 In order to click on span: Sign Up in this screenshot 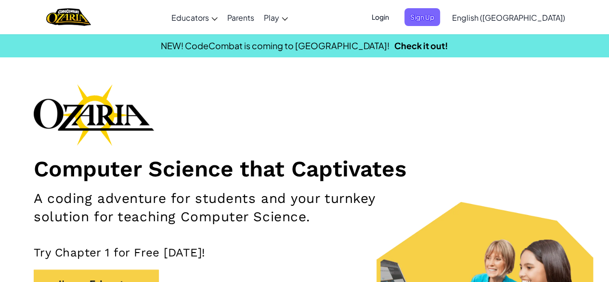, I will do `click(422, 17)`.